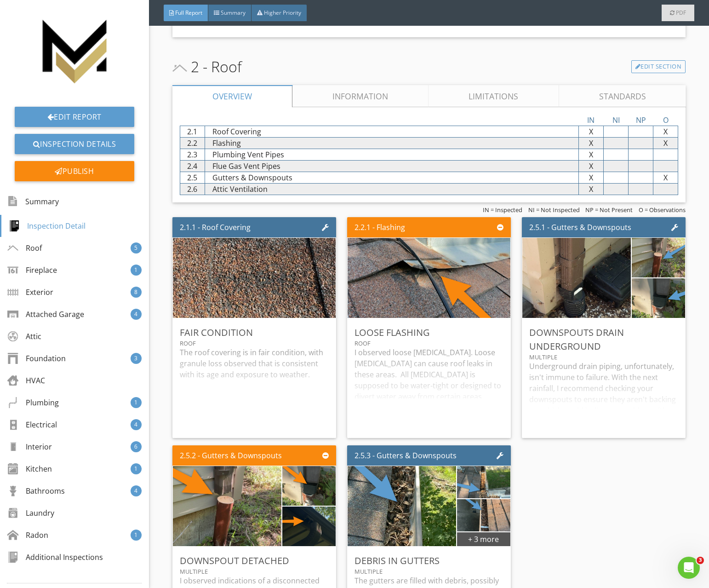 This screenshot has width=709, height=588. What do you see at coordinates (193, 178) in the screenshot?
I see `div: 2.5` at bounding box center [193, 178].